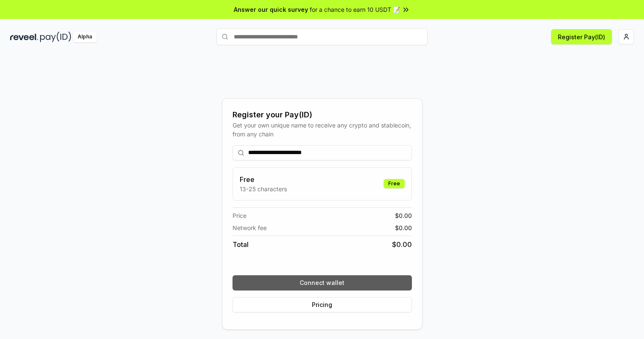 Image resolution: width=644 pixels, height=339 pixels. What do you see at coordinates (240, 245) in the screenshot?
I see `span: Total` at bounding box center [240, 245].